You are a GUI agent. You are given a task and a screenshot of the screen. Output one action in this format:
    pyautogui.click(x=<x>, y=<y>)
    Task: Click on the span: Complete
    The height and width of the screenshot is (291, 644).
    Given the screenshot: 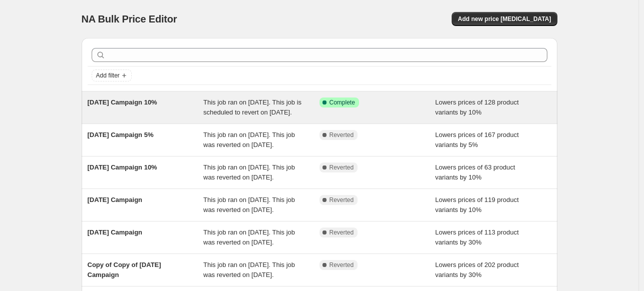 What is the action you would take?
    pyautogui.click(x=342, y=102)
    